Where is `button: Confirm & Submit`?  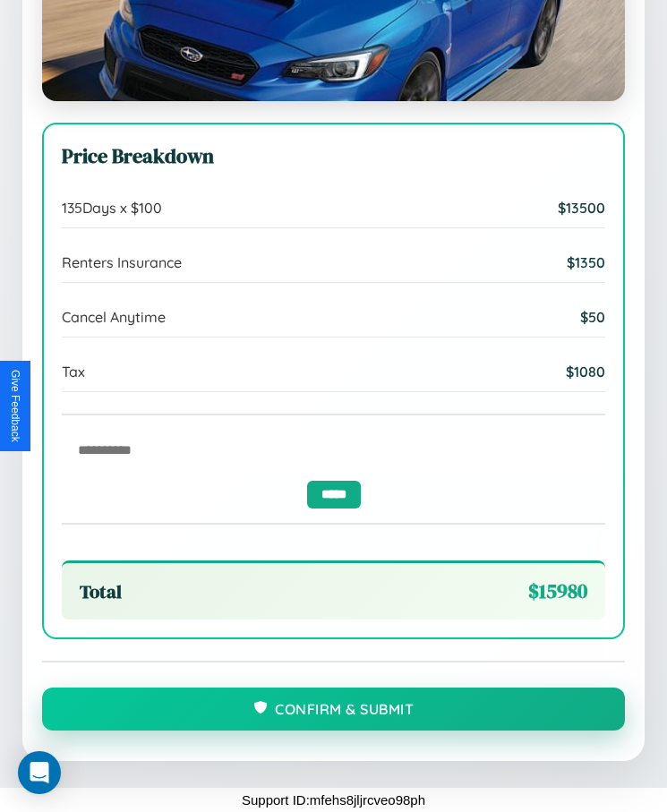 button: Confirm & Submit is located at coordinates (333, 709).